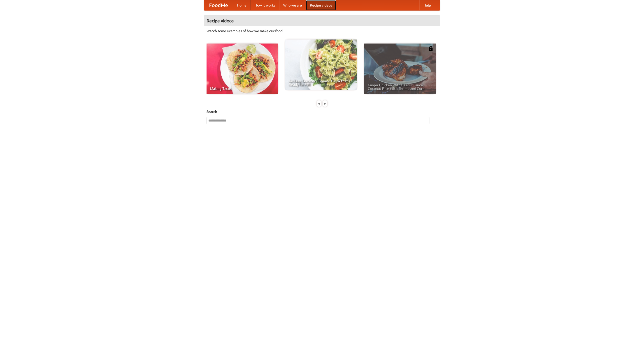  Describe the element at coordinates (242, 89) in the screenshot. I see `span: Making Tacos` at that location.